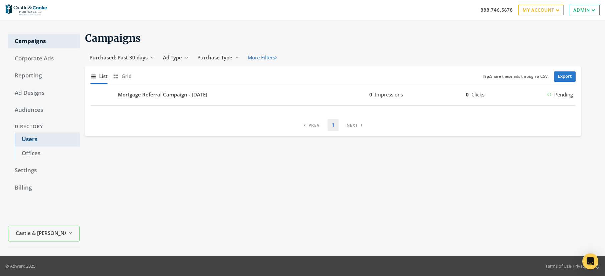  I want to click on a: My Account, so click(541, 10).